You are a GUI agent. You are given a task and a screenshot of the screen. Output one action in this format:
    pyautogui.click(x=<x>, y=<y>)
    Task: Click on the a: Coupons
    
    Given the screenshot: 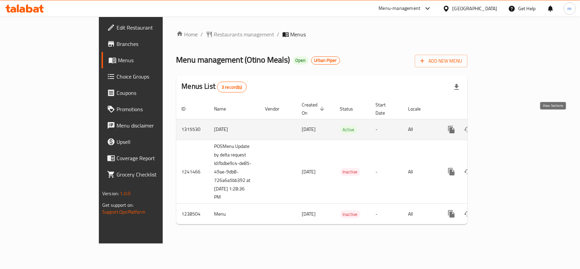 What is the action you would take?
    pyautogui.click(x=148, y=93)
    